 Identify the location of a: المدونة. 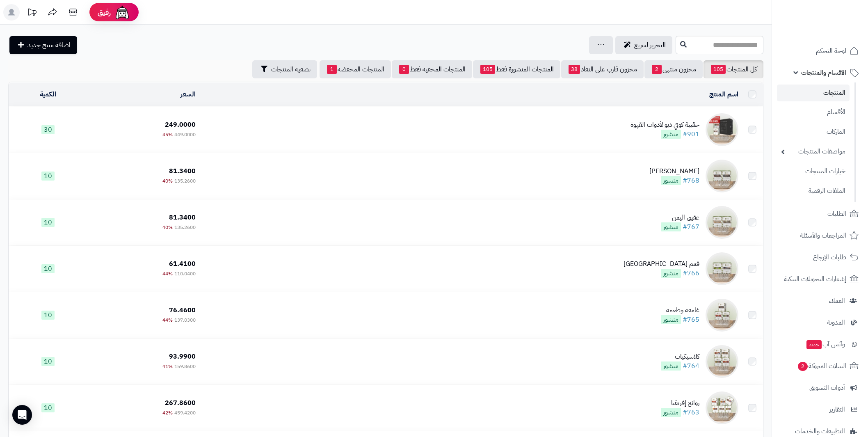
(820, 323).